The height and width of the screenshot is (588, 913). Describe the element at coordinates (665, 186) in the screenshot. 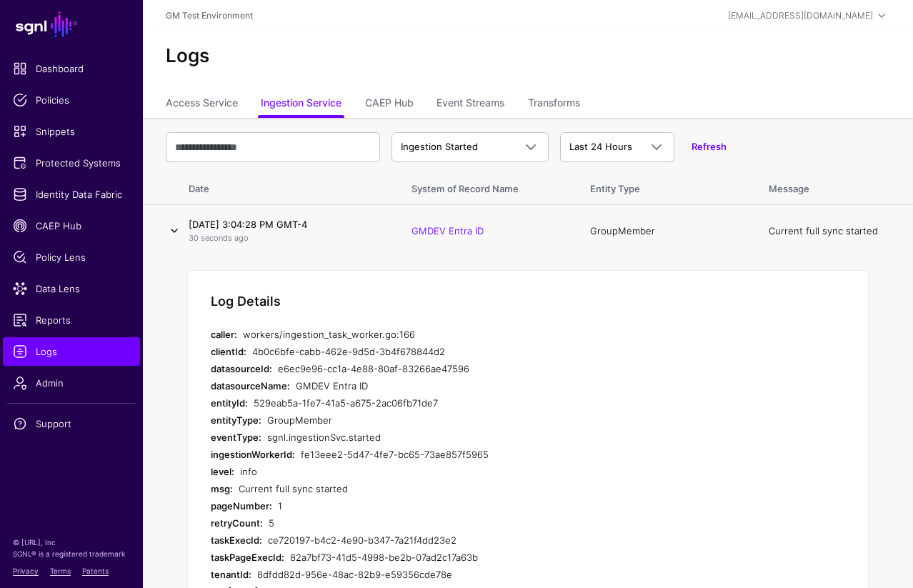

I see `th: Entity Type` at that location.